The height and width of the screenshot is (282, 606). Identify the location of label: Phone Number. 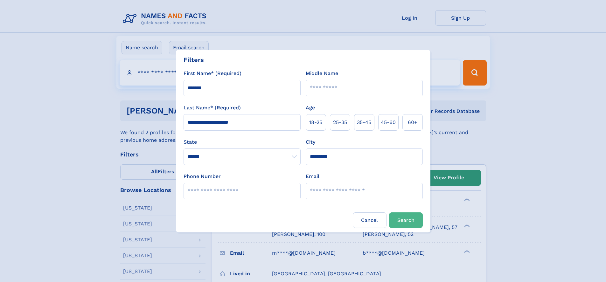
(202, 177).